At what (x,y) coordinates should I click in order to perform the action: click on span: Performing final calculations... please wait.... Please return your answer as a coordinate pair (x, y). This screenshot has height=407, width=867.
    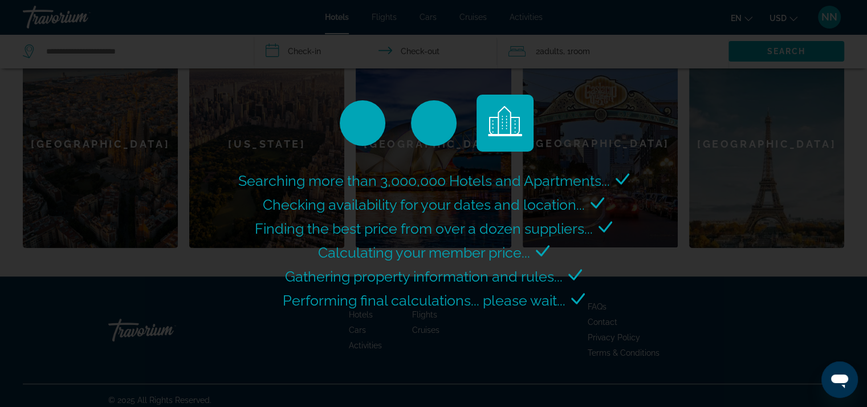
    Looking at the image, I should click on (424, 300).